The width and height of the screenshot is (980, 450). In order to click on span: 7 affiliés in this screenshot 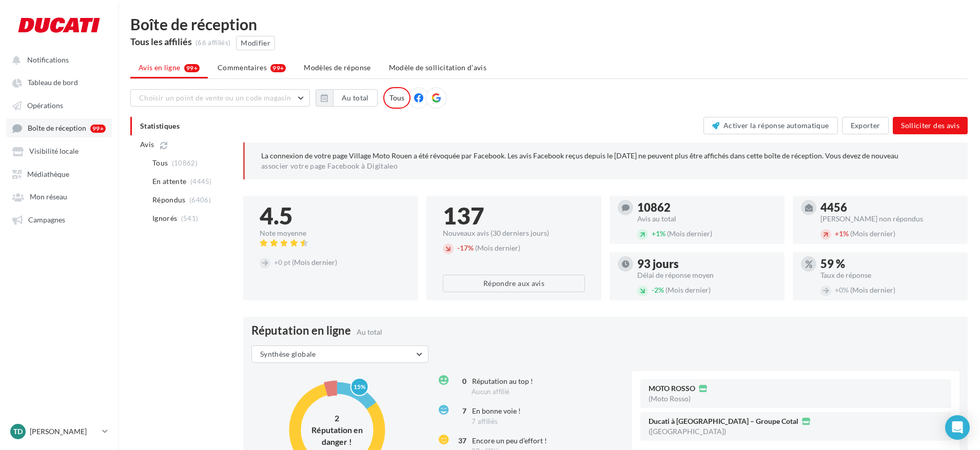, I will do `click(484, 421)`.